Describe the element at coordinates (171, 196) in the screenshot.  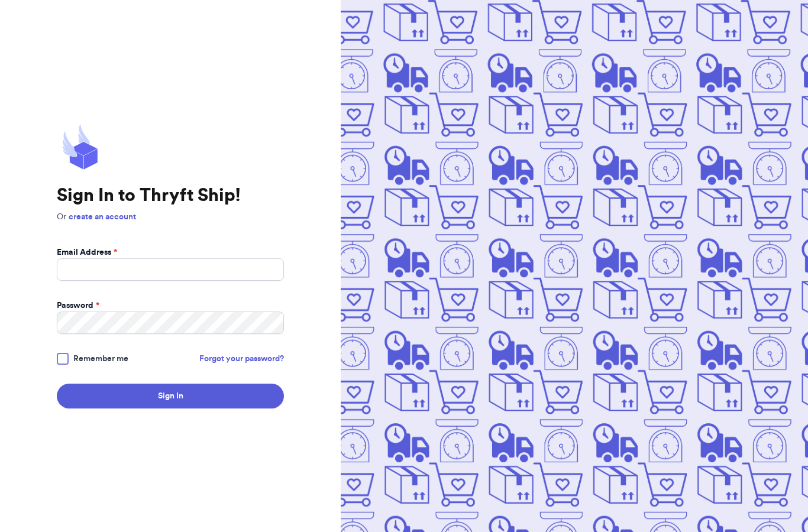
I see `h1: Sign In to Thryft Ship!` at that location.